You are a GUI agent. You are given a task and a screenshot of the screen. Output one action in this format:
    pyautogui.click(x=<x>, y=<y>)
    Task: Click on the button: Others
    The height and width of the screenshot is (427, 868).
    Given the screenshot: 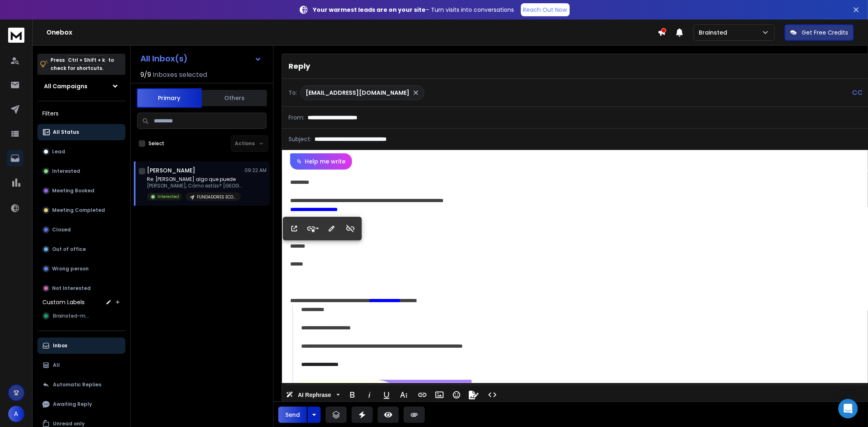 What is the action you would take?
    pyautogui.click(x=234, y=98)
    